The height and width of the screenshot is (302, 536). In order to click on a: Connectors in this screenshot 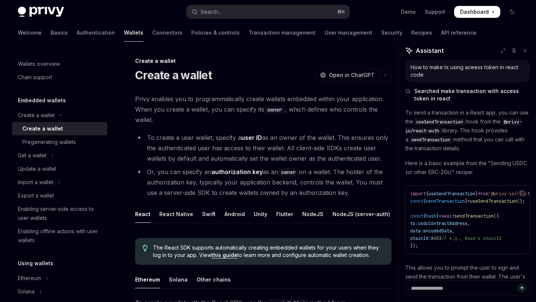, I will do `click(167, 33)`.